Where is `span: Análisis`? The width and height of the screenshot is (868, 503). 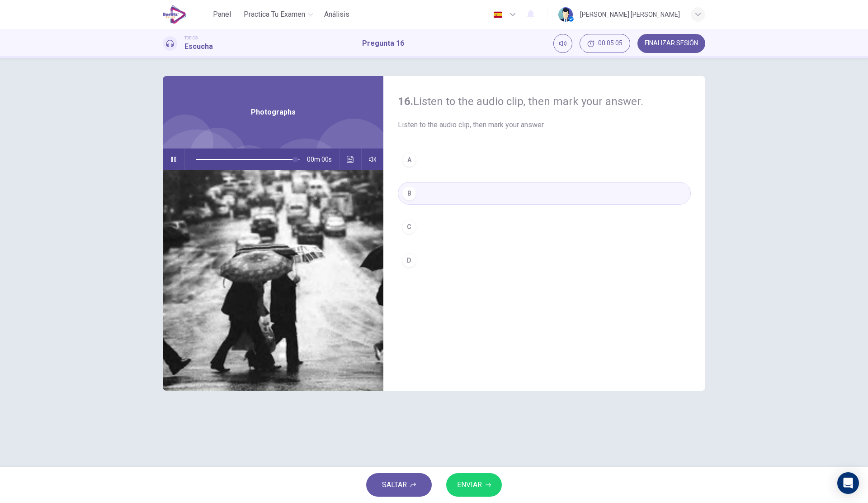 span: Análisis is located at coordinates (337, 14).